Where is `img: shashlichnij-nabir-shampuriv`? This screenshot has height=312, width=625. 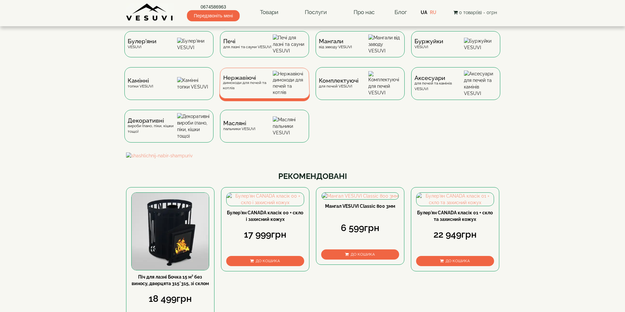
img: shashlichnij-nabir-shampuriv is located at coordinates (313, 156).